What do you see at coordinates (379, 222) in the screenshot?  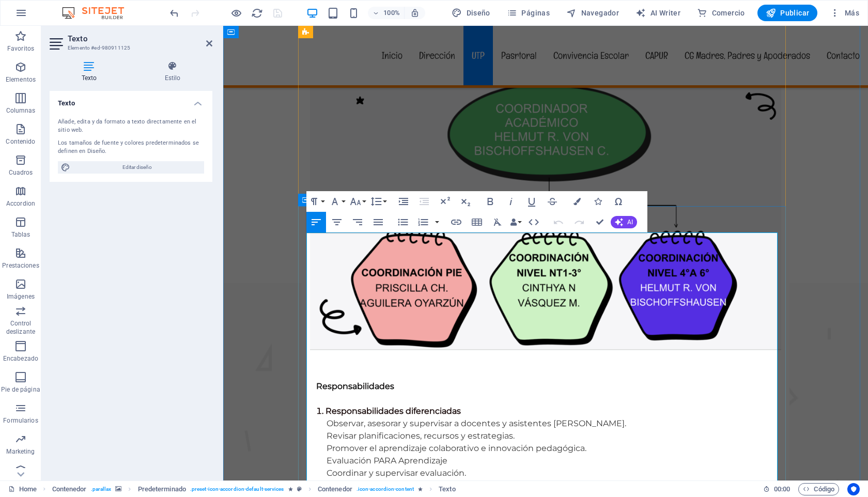 I see `button: Align Justify` at bounding box center [379, 222].